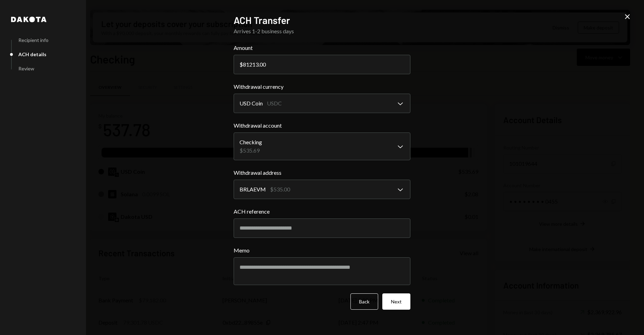  What do you see at coordinates (322, 126) in the screenshot?
I see `label: Withdrawal account` at bounding box center [322, 126].